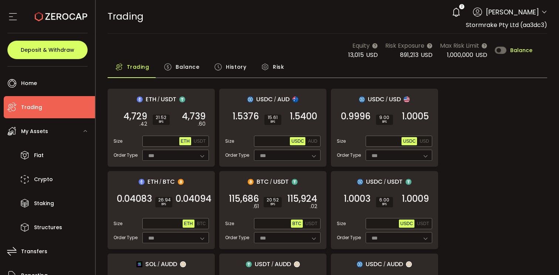 Image resolution: width=559 pixels, height=275 pixels. Describe the element at coordinates (314, 206) in the screenshot. I see `em: .02` at that location.